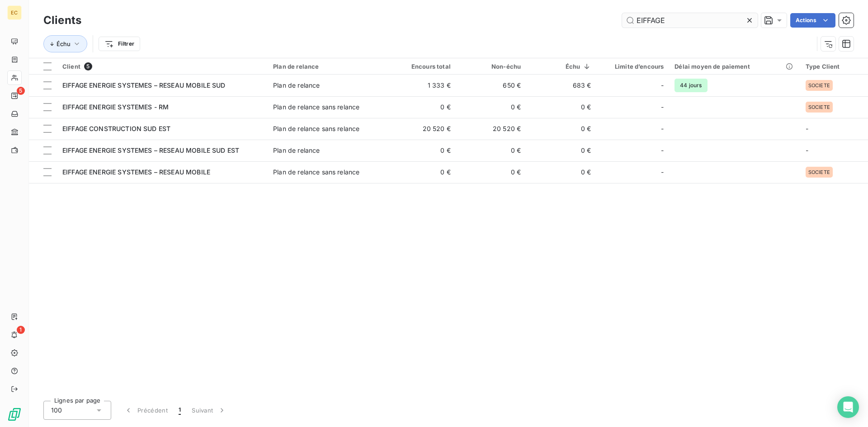  What do you see at coordinates (65, 44) in the screenshot?
I see `button: Échu` at bounding box center [65, 44].